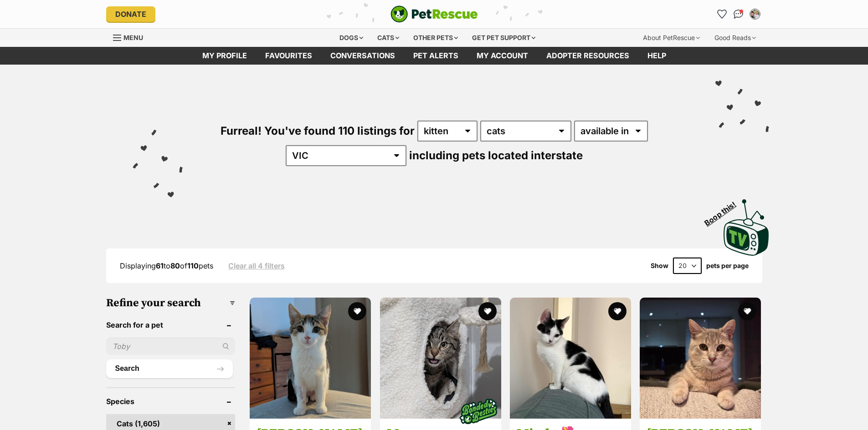  Describe the element at coordinates (131, 14) in the screenshot. I see `a: Donate` at that location.